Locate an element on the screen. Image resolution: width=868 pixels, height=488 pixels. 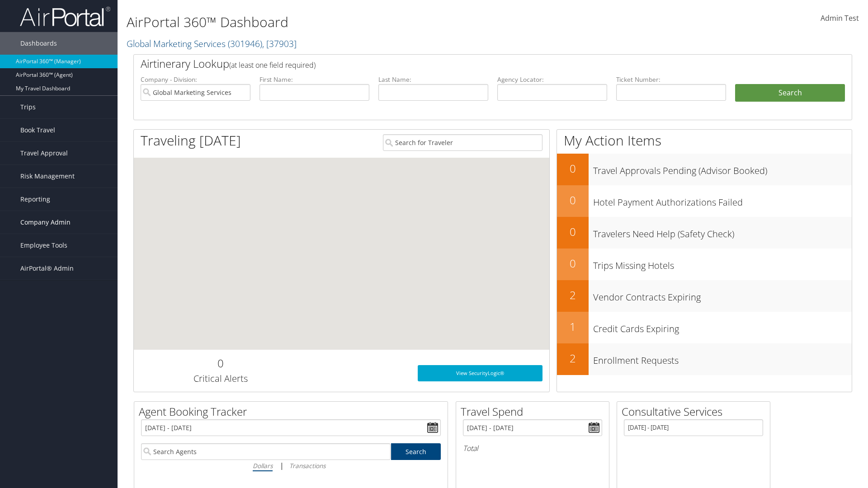
h1: AirPortal 360™ Dashboard is located at coordinates (371, 22).